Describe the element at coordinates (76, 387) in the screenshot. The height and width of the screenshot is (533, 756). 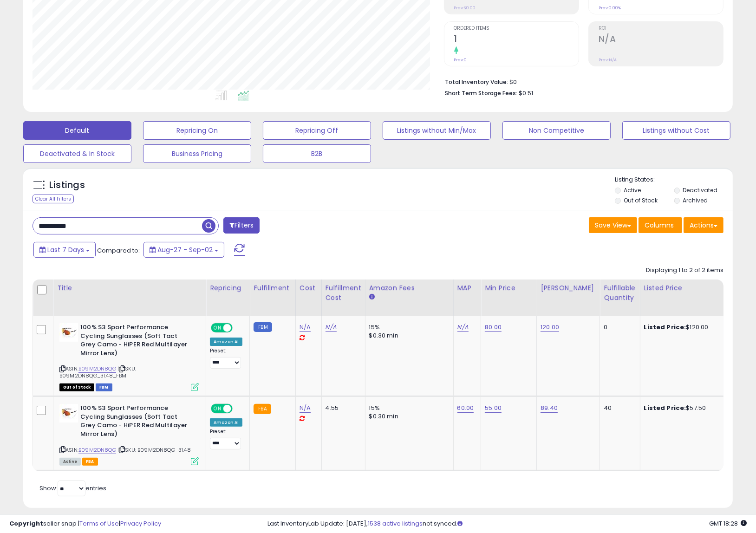
I see `span: All listings that are currently out of stock and unavailable for purchase on Amazon` at that location.